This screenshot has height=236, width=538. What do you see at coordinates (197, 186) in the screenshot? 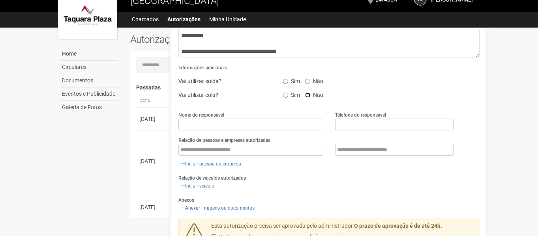
I see `a: Incluir veículo` at bounding box center [197, 186].